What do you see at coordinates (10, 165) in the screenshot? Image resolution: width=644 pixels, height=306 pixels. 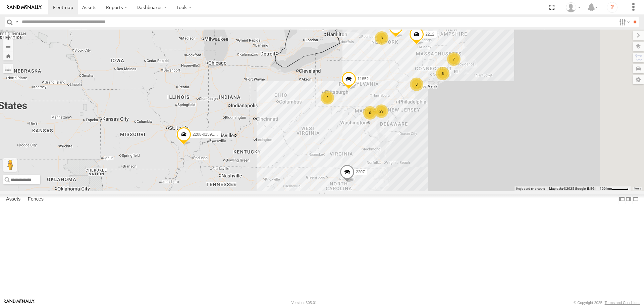 I see `button: Drag Pegman onto the map to open Street View` at bounding box center [10, 165].